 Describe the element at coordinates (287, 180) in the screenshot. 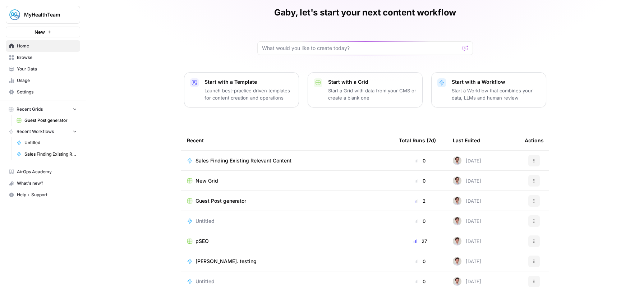

I see `a: New Grid` at that location.